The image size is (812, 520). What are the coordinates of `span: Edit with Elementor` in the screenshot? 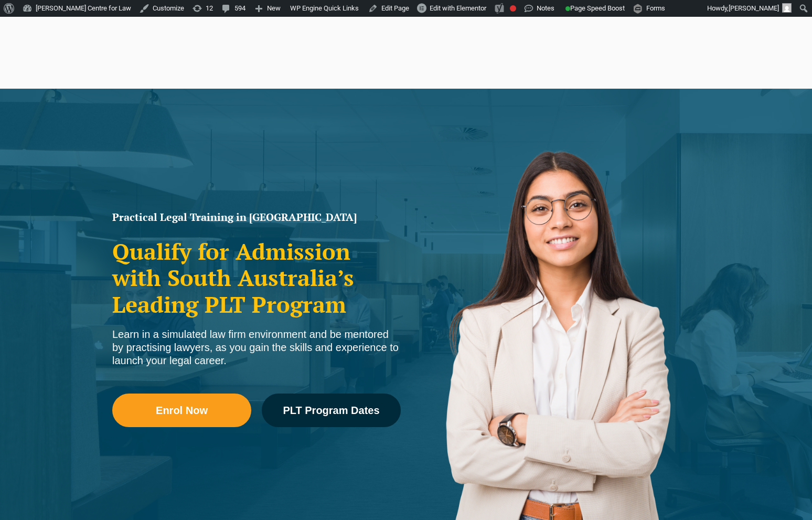 It's located at (458, 8).